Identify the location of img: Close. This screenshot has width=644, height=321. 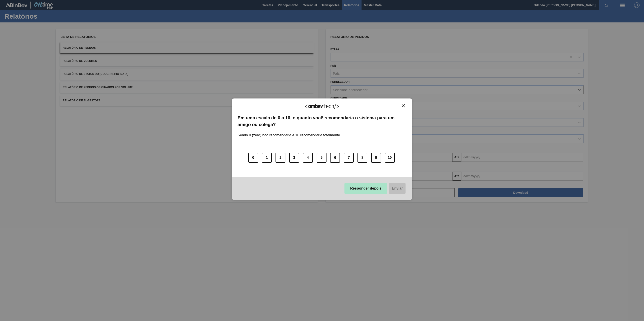
(403, 106).